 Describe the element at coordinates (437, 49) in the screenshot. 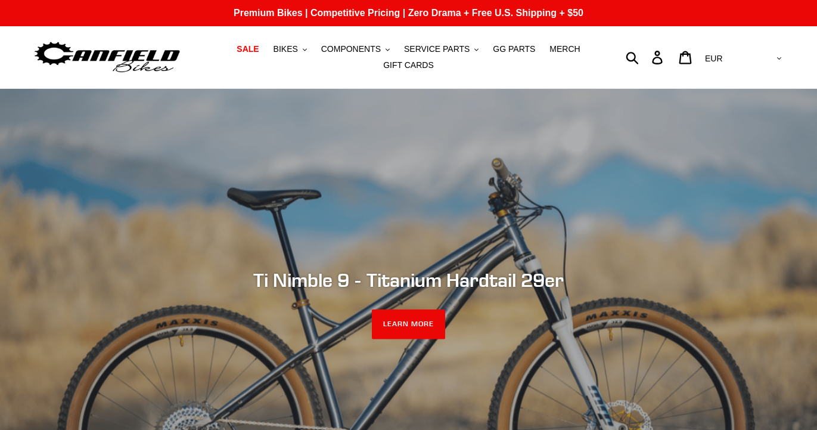

I see `span: SERVICE PARTS` at that location.